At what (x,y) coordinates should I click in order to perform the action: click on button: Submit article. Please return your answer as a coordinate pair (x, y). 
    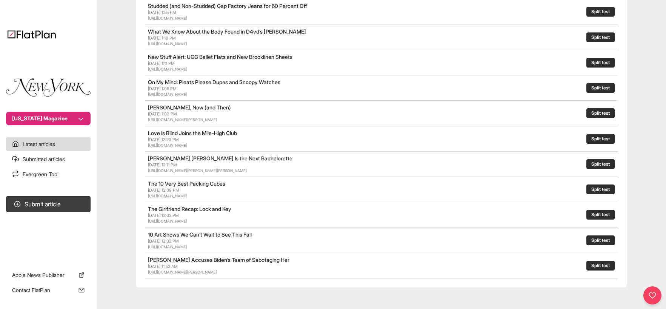
    Looking at the image, I should click on (48, 204).